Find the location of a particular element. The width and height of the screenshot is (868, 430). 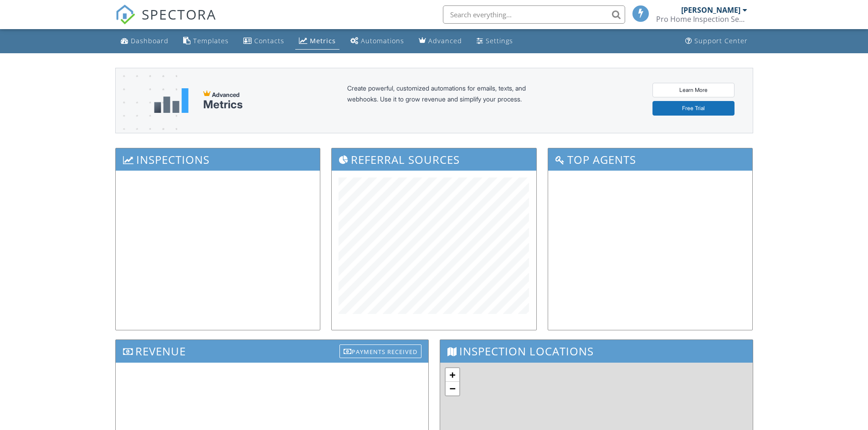

img: advanced-banner-bg-f6ff0eecfa0ee76150a1dea9fec4b49f333892f74bc19f1b897a312d7a1b2ff3.png is located at coordinates (146, 118).